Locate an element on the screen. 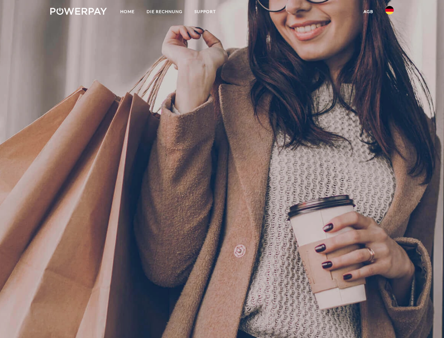  a: agb is located at coordinates (369, 12).